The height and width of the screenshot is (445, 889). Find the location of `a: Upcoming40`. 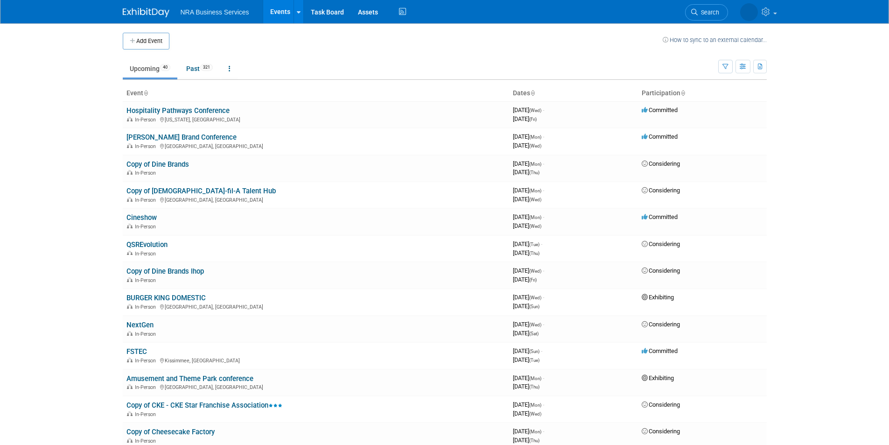

a: Upcoming40 is located at coordinates (150, 69).